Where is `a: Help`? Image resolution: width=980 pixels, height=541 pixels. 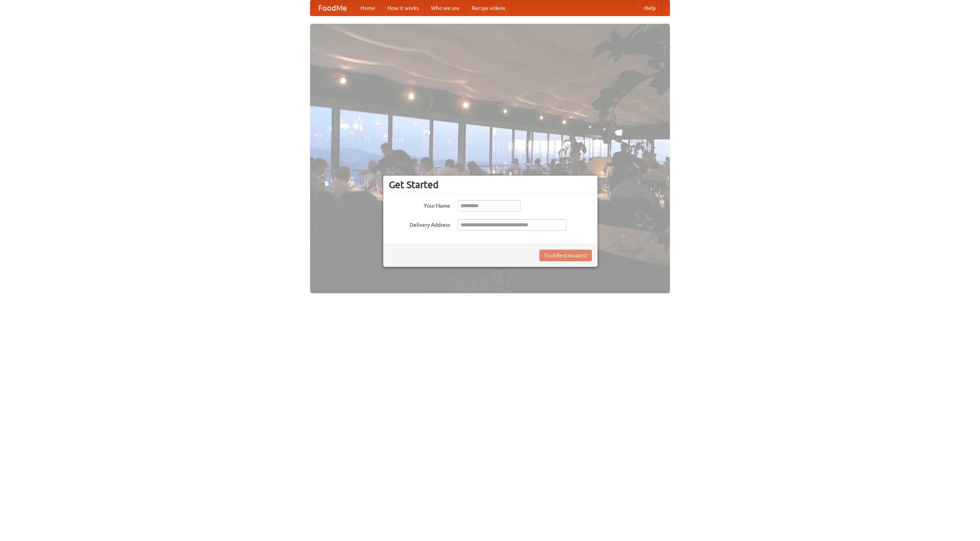 a: Help is located at coordinates (650, 8).